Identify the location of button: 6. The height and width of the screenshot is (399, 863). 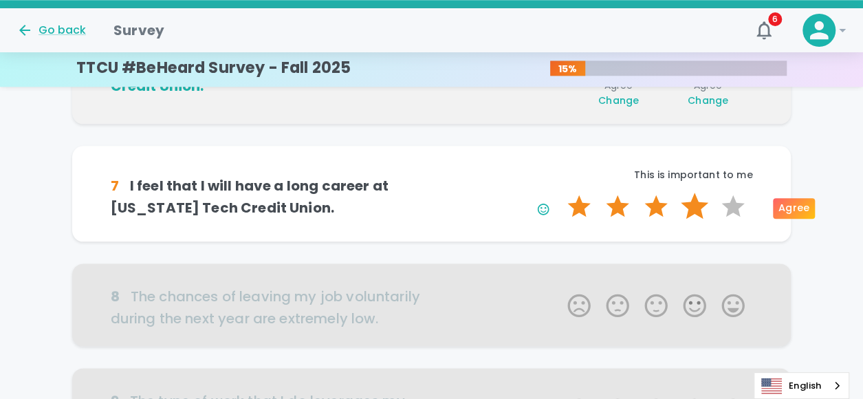
(764, 30).